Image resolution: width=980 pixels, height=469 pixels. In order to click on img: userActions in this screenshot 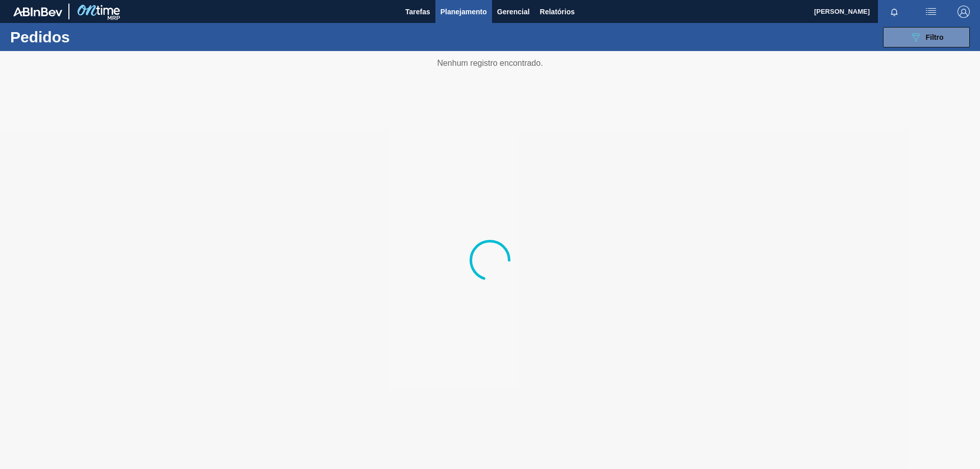, I will do `click(931, 12)`.